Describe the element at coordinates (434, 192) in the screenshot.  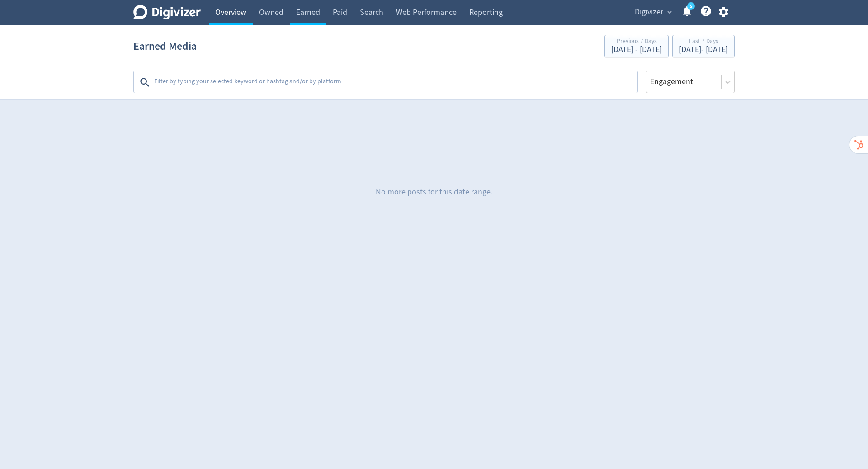
I see `p: No more posts for this date range.` at that location.